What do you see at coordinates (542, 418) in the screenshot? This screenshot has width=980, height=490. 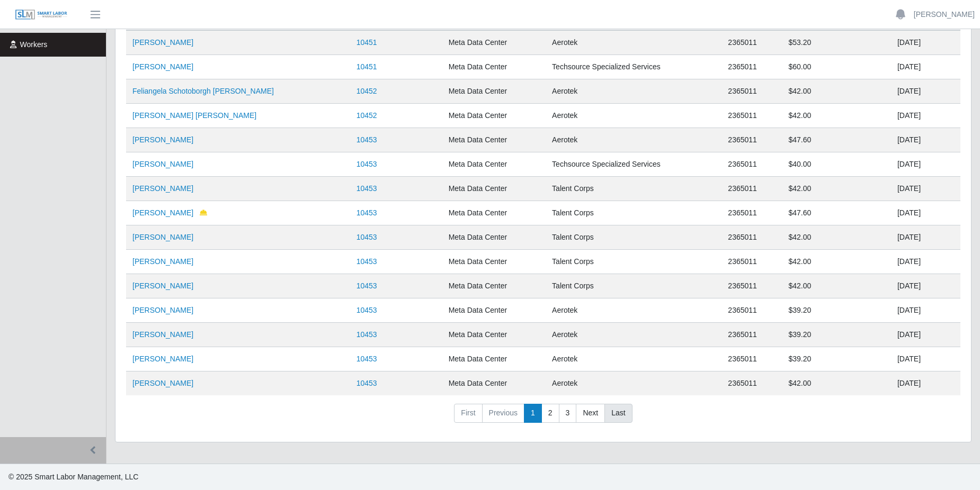 I see `nav: pagination` at bounding box center [542, 418].